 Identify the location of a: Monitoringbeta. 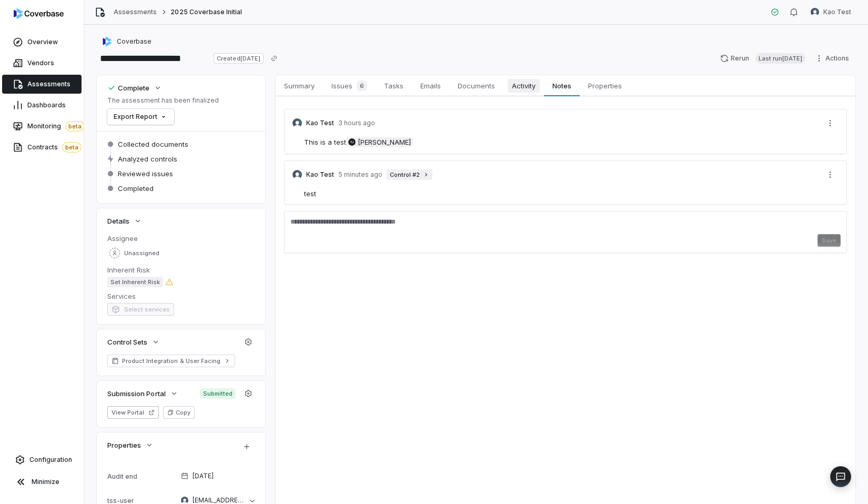
(42, 126).